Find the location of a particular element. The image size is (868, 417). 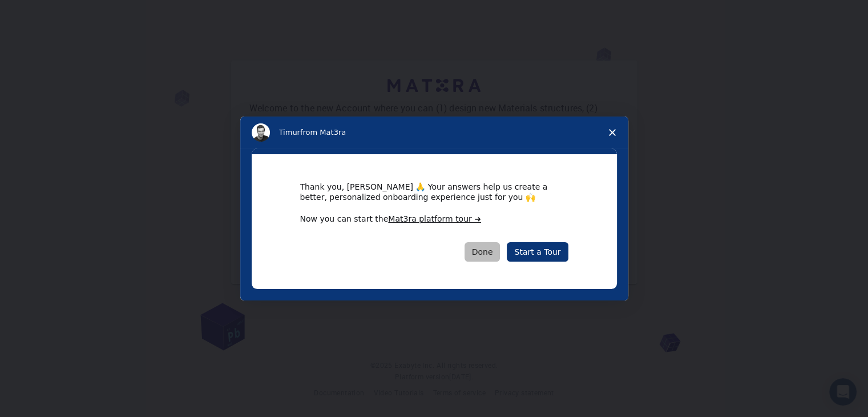

span: Timur is located at coordinates (290, 132).